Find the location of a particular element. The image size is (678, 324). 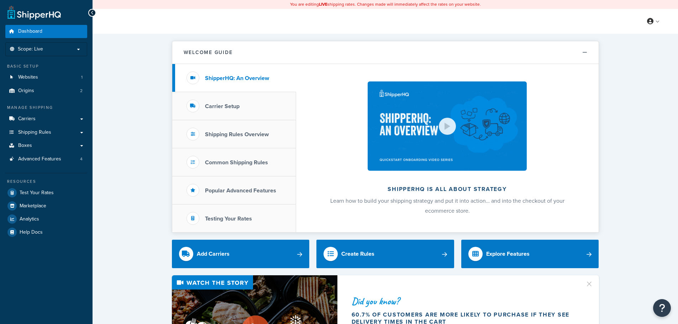

span: Help Docs is located at coordinates (31, 232).